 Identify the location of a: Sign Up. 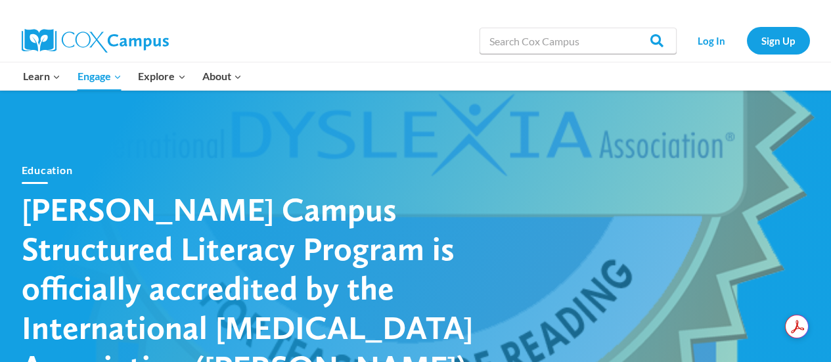
(778, 40).